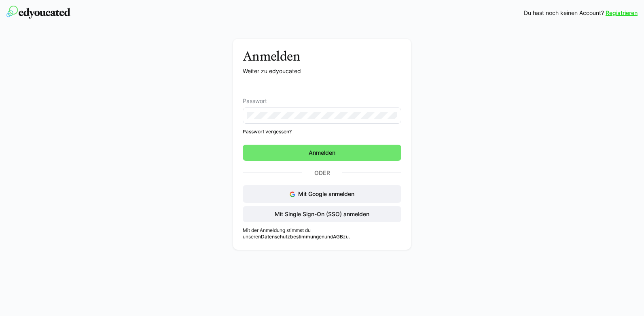 The height and width of the screenshot is (316, 644). Describe the element at coordinates (326, 193) in the screenshot. I see `span: Mit Google anmelden` at that location.